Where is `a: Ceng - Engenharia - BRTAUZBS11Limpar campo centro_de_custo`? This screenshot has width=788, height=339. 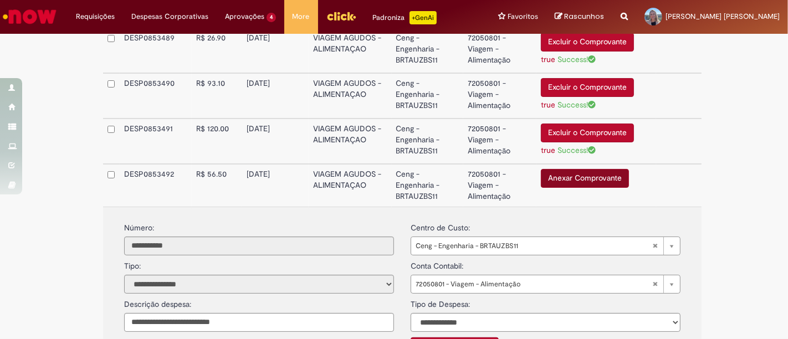
a: Ceng - Engenharia - BRTAUZBS11Limpar campo centro_de_custo is located at coordinates (545, 246).